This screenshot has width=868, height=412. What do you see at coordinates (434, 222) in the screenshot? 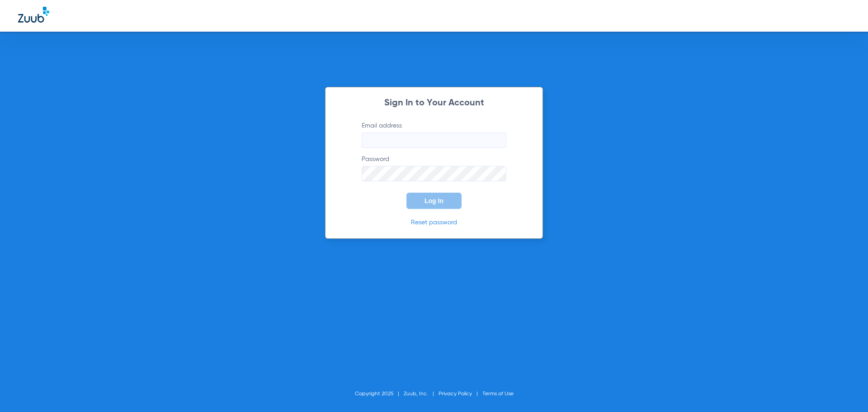
I see `a: Reset password` at bounding box center [434, 222].